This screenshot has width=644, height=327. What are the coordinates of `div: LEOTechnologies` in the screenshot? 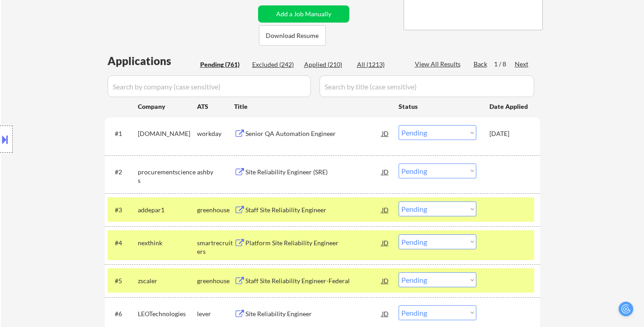 It's located at (168, 314).